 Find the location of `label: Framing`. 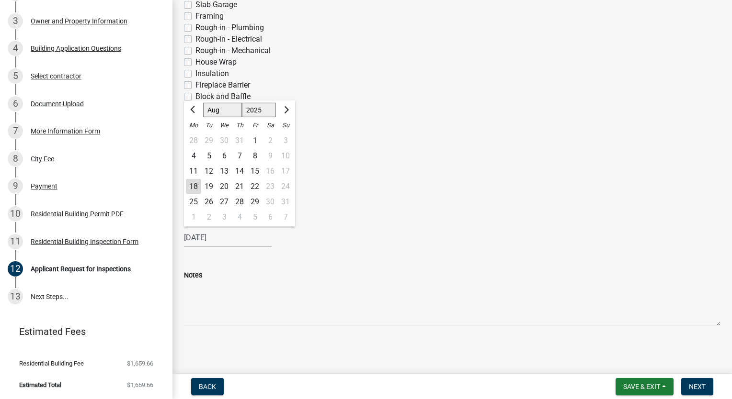

label: Framing is located at coordinates (209, 16).